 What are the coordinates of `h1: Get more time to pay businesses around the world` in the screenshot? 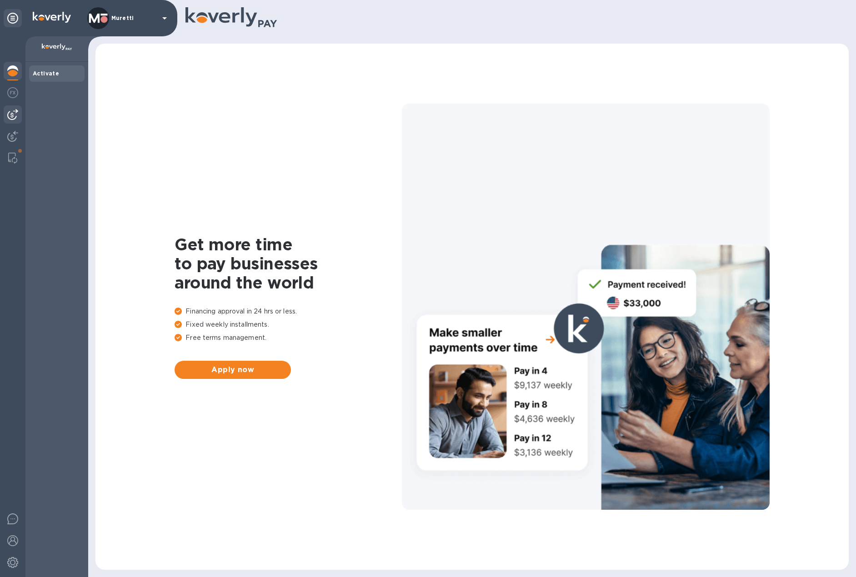 It's located at (288, 264).